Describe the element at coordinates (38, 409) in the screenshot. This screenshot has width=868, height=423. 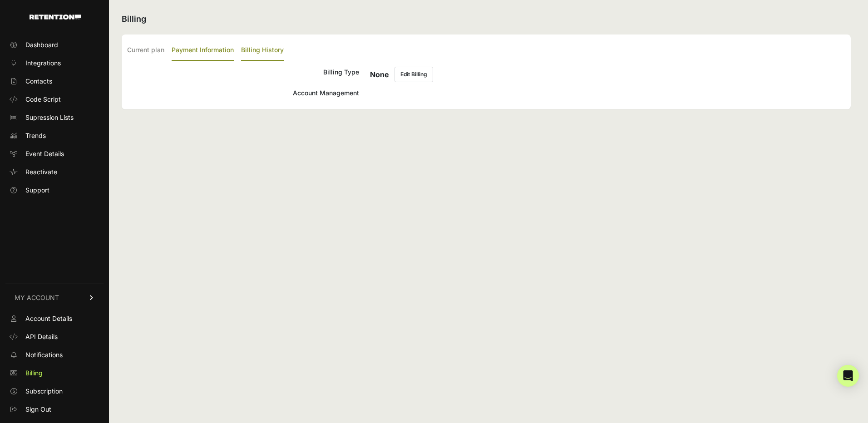
I see `span: Sign Out` at that location.